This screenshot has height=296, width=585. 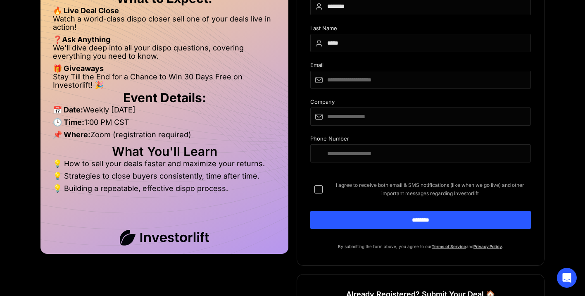 What do you see at coordinates (69, 122) in the screenshot?
I see `strong: 🕒 Time:` at bounding box center [69, 122].